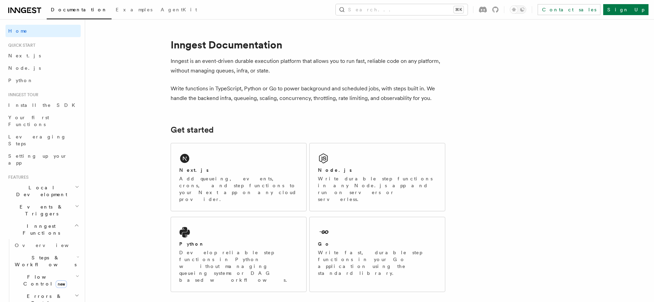  I want to click on h2: Go, so click(324, 244).